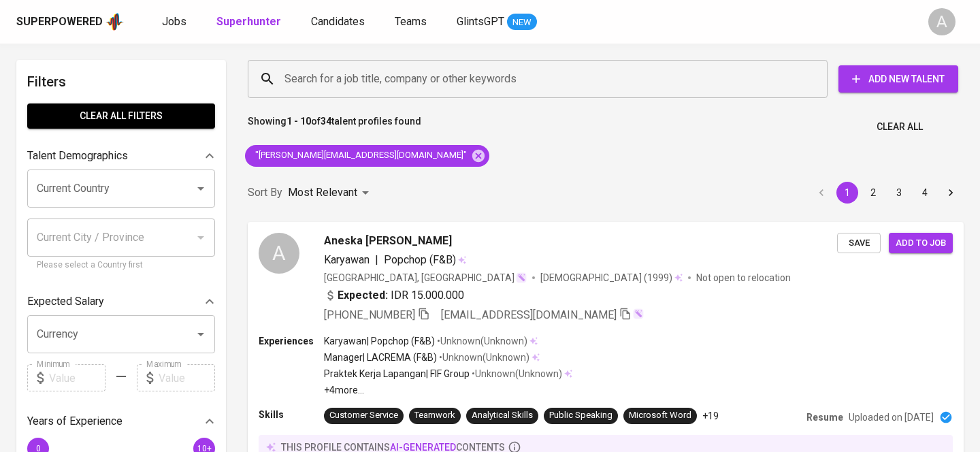  I want to click on div: IDR 15.000.000, so click(394, 295).